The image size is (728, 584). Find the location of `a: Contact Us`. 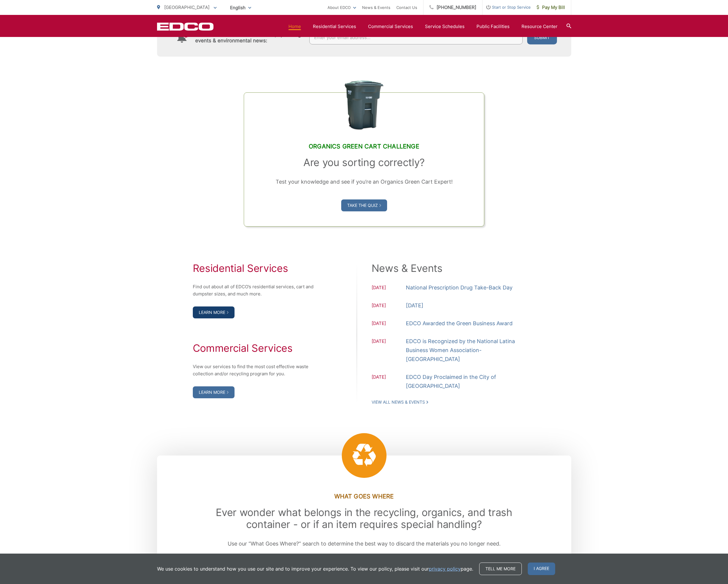

a: Contact Us is located at coordinates (406, 7).